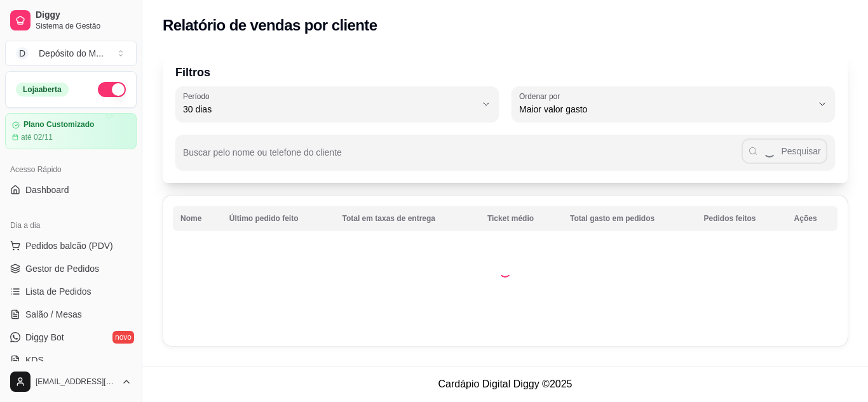 This screenshot has height=402, width=868. I want to click on p: Filtros, so click(505, 72).